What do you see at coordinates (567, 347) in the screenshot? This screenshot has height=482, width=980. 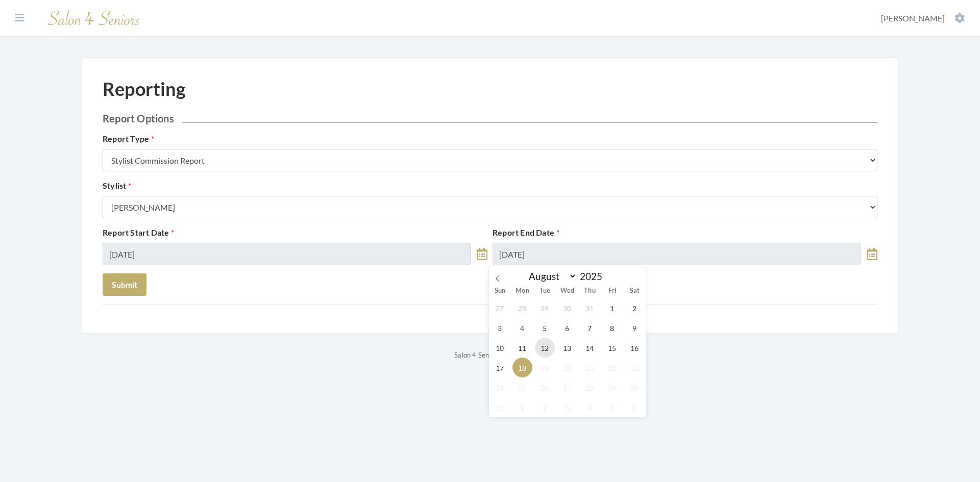 I see `span: August 13, 2025` at bounding box center [567, 347].